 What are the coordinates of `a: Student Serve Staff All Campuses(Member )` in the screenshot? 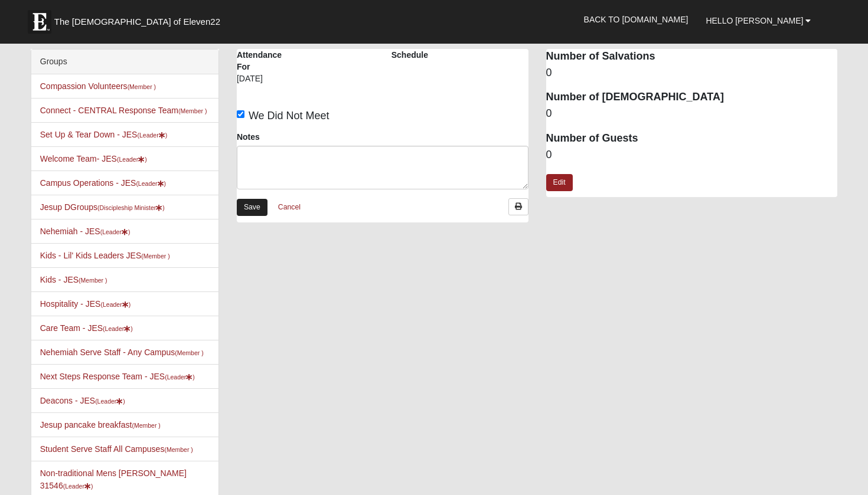 It's located at (117, 449).